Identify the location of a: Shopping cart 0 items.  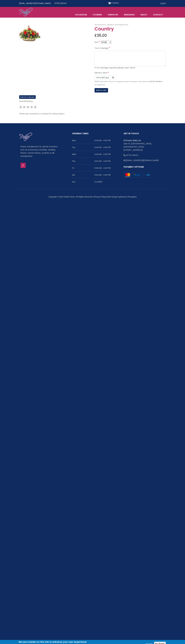
(114, 3).